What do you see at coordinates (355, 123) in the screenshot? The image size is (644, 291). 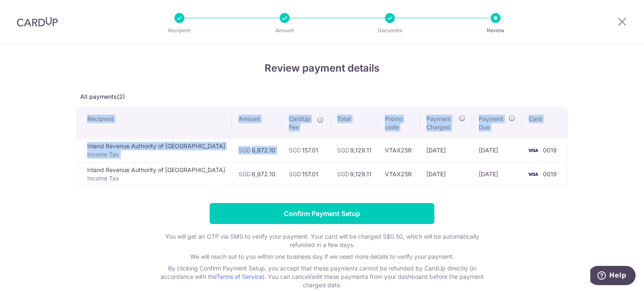 I see `th: Total` at bounding box center [355, 123].